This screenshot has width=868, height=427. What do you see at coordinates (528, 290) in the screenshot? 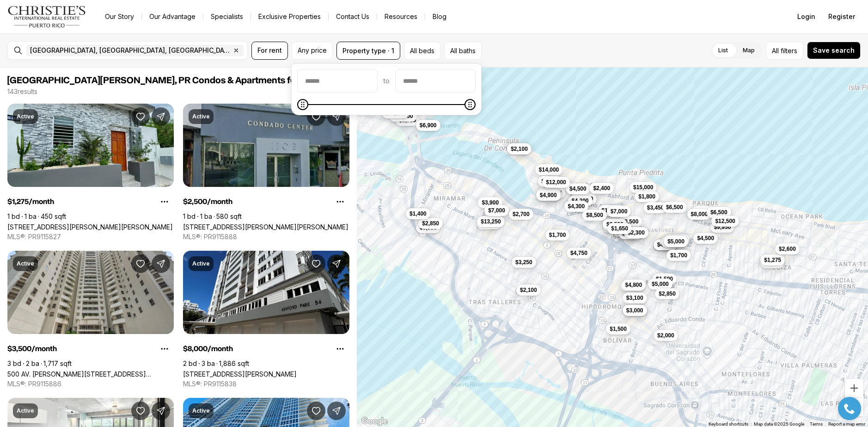
I see `button: $2,100` at bounding box center [528, 290].